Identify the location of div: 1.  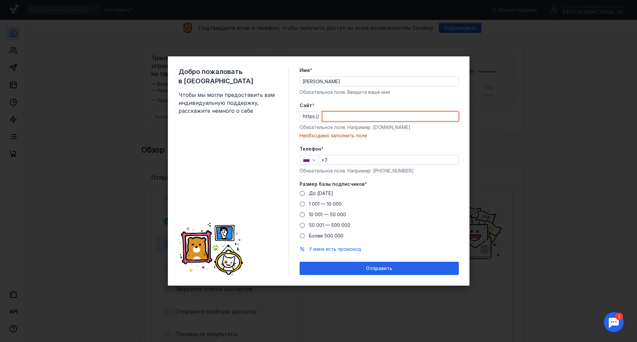
(19, 8).